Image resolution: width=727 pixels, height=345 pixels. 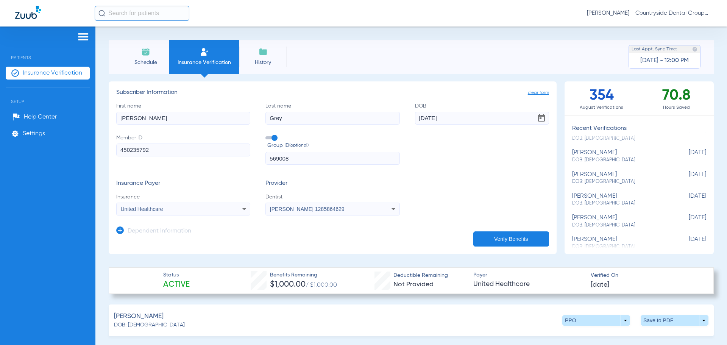 I want to click on span: Dentist, so click(x=332, y=197).